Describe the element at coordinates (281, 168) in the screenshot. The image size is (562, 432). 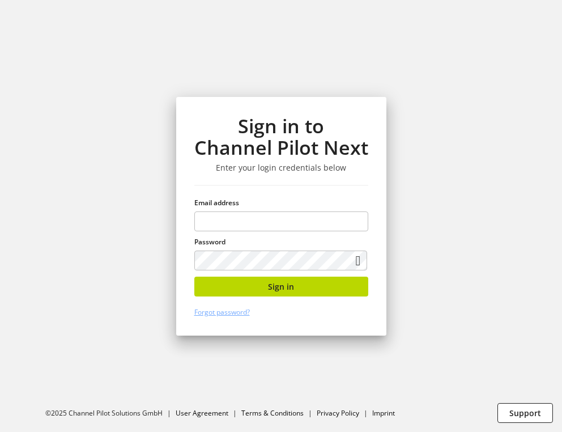
I see `h3: Enter your login credentials below` at that location.